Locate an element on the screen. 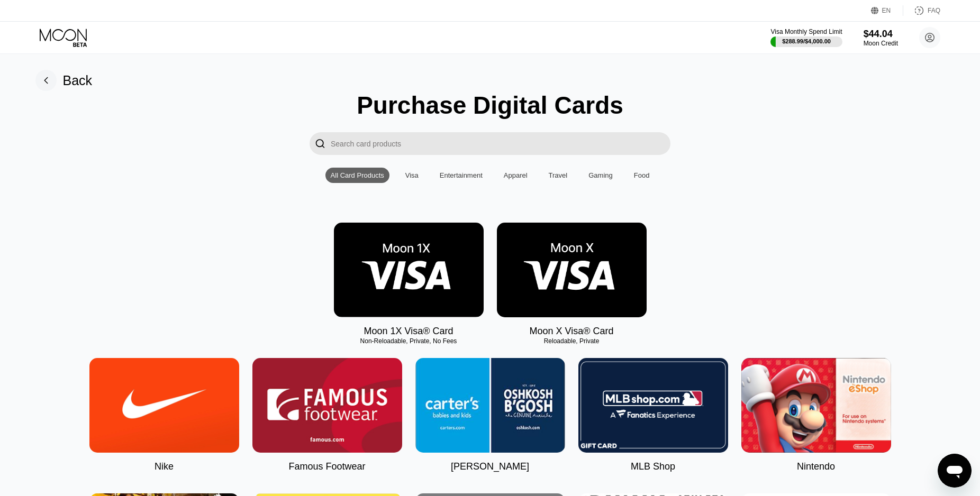  div: Nintendo is located at coordinates (816, 466).